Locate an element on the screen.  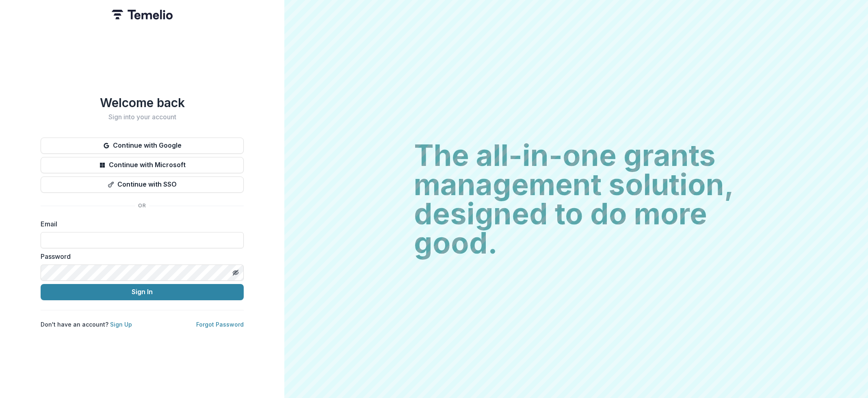
button: Continue with Google is located at coordinates (142, 146).